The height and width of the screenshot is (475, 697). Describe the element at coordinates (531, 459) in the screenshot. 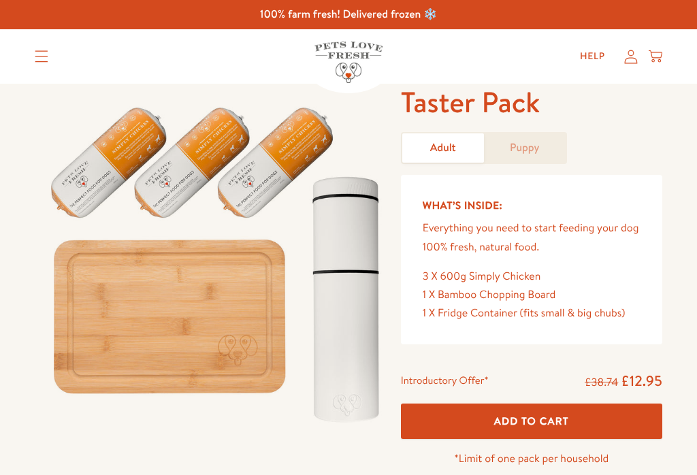

I see `p: *Limit of one pack per household` at that location.